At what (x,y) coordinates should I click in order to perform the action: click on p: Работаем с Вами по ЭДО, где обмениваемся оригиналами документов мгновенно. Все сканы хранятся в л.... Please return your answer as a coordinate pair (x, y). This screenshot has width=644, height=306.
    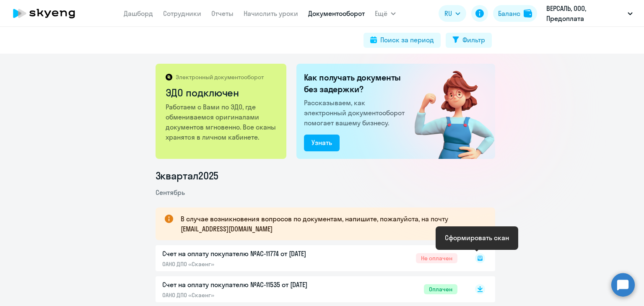
    Looking at the image, I should click on (221, 122).